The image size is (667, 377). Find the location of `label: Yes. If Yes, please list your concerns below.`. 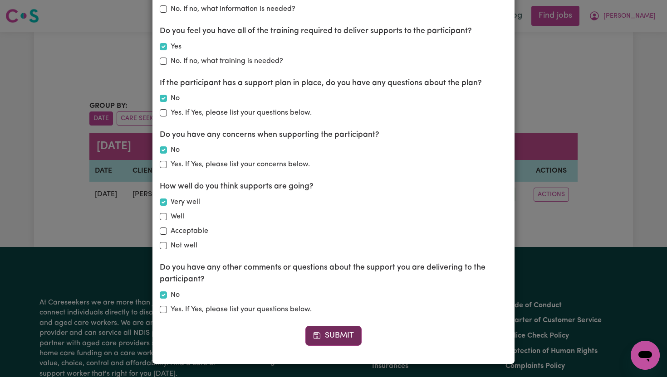

label: Yes. If Yes, please list your concerns below. is located at coordinates (240, 165).